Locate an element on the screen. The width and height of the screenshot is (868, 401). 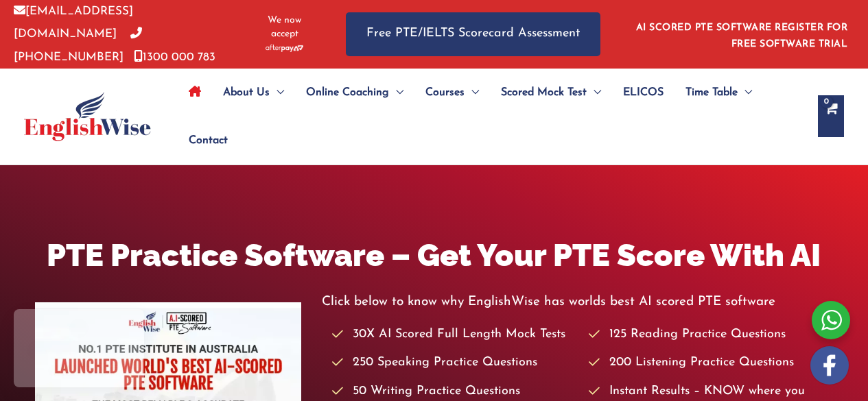
a: Online CoachingMenu Toggle is located at coordinates (355, 92).